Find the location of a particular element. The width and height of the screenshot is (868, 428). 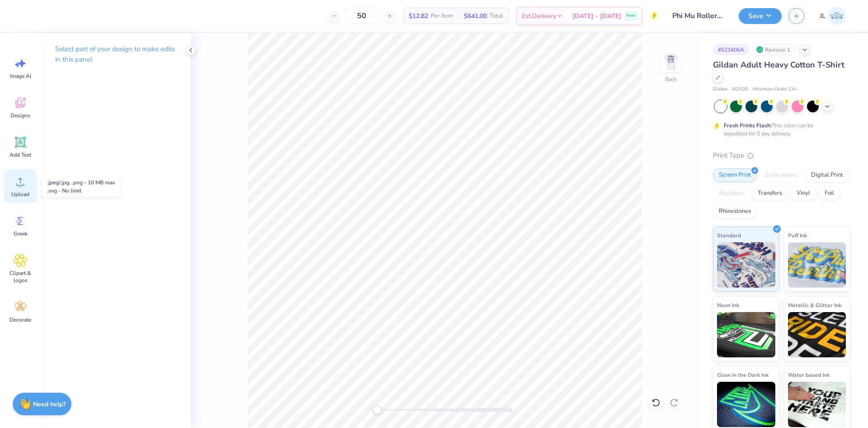

span: Neon Ink is located at coordinates (728, 304).